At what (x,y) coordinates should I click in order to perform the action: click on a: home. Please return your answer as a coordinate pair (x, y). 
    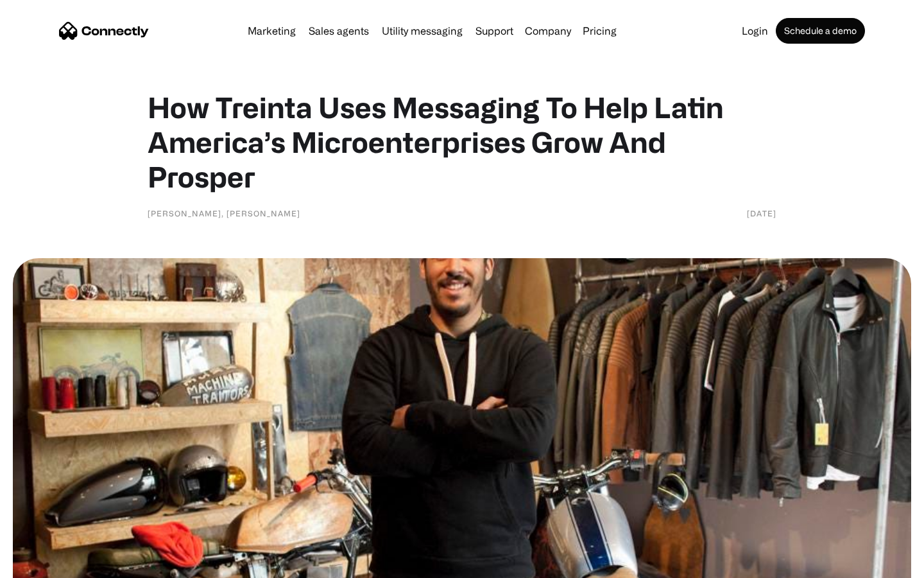
    Looking at the image, I should click on (104, 31).